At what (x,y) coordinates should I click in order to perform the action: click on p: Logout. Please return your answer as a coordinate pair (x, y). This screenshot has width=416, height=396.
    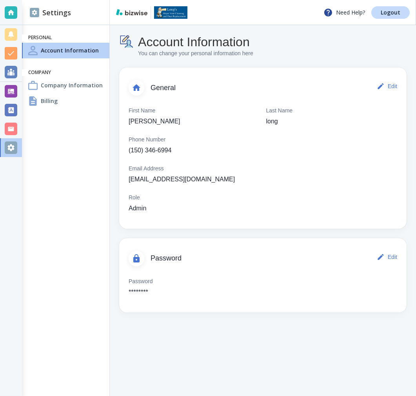
    Looking at the image, I should click on (390, 13).